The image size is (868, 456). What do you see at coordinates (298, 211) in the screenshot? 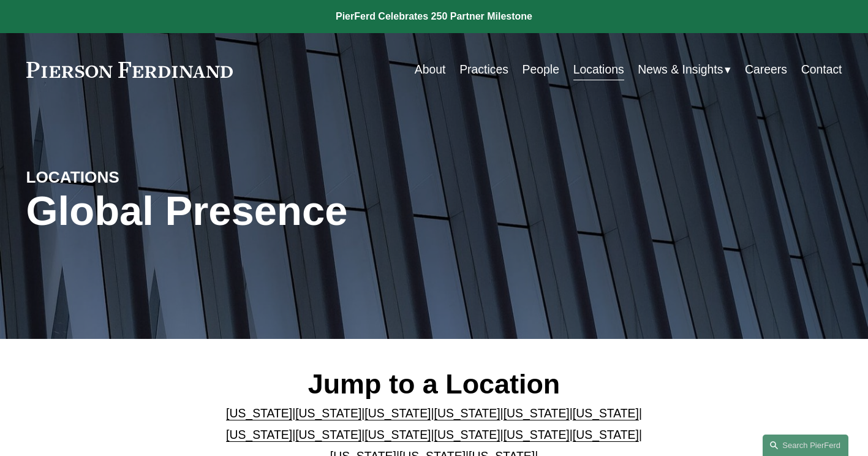
I see `h1: Global Presence` at bounding box center [298, 211].